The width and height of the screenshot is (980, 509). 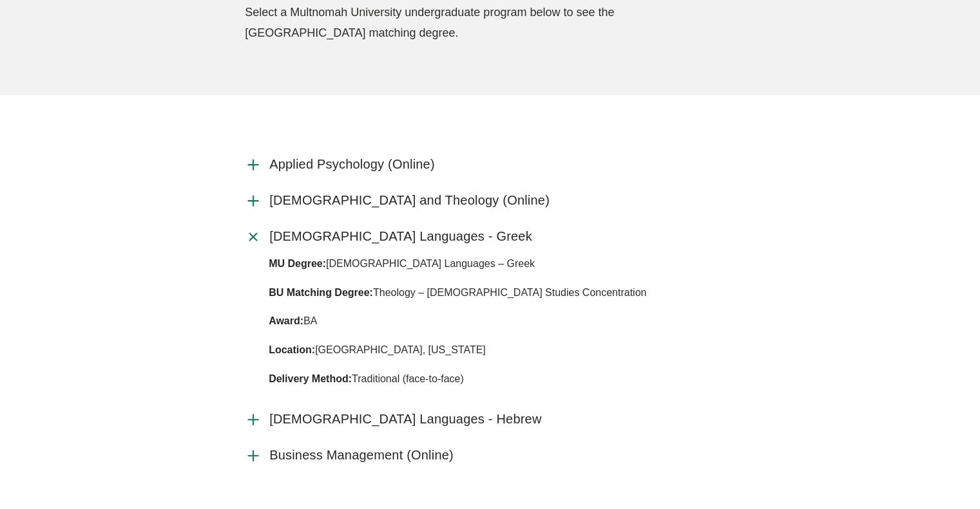 I want to click on strong: Award:, so click(x=286, y=321).